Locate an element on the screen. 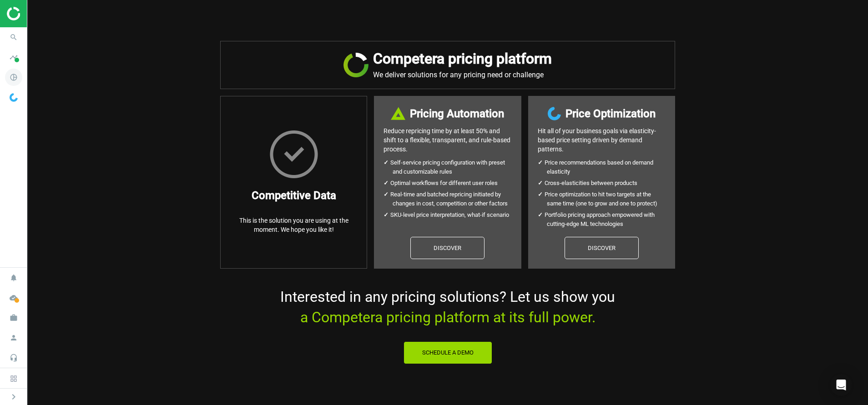 This screenshot has height=405, width=868. li: Price optimization to hit two targets at the same time (one to grow and one to protect) is located at coordinates (606, 199).